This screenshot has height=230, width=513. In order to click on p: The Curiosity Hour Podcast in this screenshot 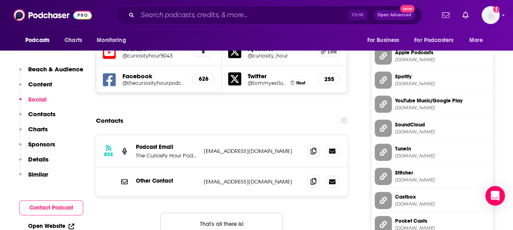, I will do `click(167, 156)`.